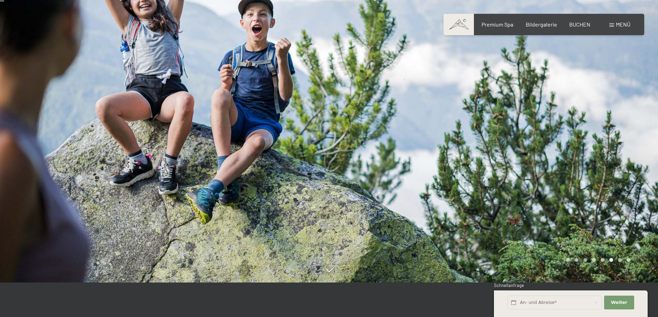 The image size is (658, 317). What do you see at coordinates (623, 24) in the screenshot?
I see `span: Menü` at bounding box center [623, 24].